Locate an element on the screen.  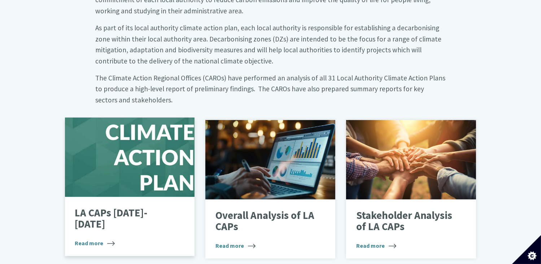
p: Overall Analysis of LA CAPs is located at coordinates (265, 221).